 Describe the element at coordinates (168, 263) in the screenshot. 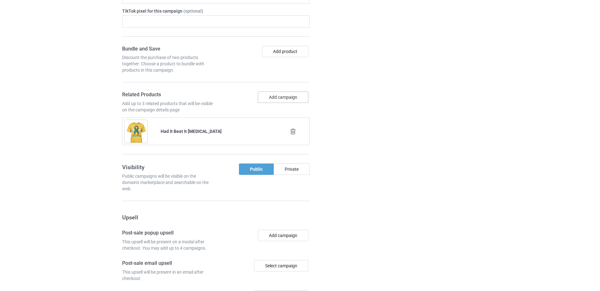

I see `h4: Post-sale email upsell` at that location.